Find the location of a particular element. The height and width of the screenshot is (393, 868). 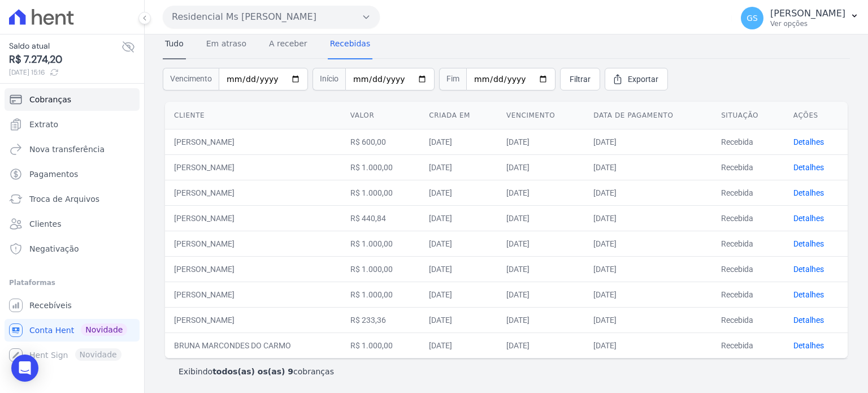

span: Clientes is located at coordinates (46, 224).